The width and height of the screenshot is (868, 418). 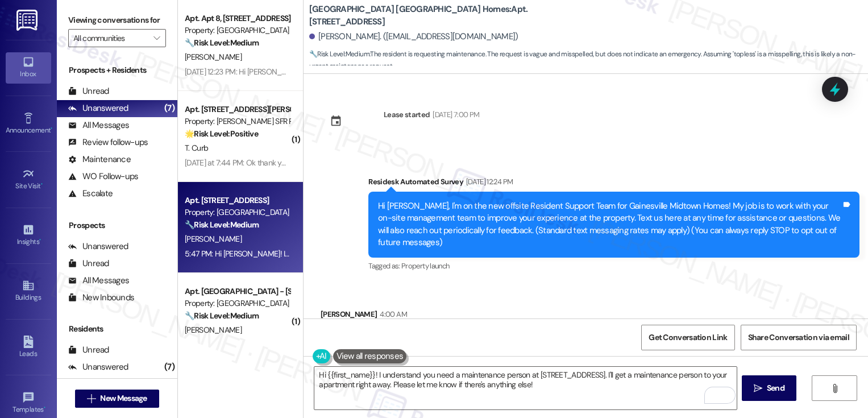 What do you see at coordinates (99, 159) in the screenshot?
I see `div: Maintenance` at bounding box center [99, 159].